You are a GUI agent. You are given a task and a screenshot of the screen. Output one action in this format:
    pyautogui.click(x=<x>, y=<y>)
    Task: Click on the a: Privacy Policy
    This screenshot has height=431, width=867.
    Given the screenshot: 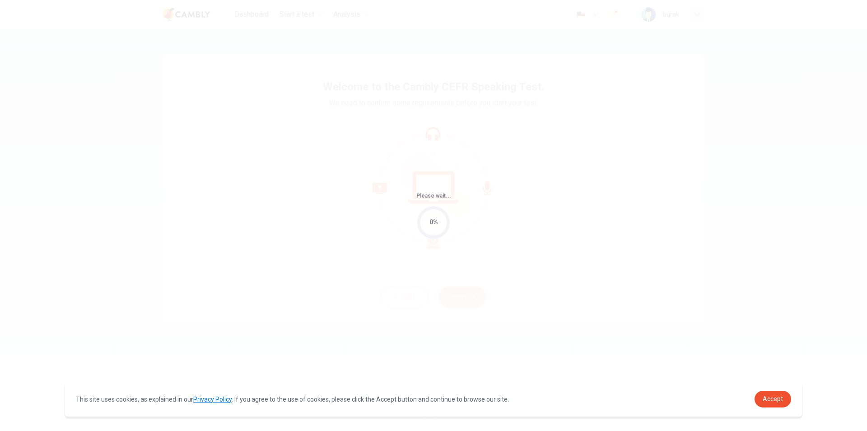 What is the action you would take?
    pyautogui.click(x=212, y=399)
    